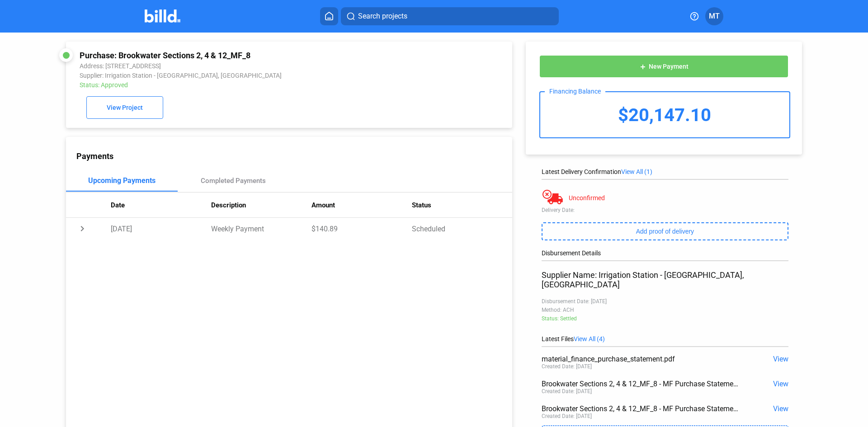 The width and height of the screenshot is (868, 427). What do you see at coordinates (643, 67) in the screenshot?
I see `mat-icon: add` at bounding box center [643, 67].